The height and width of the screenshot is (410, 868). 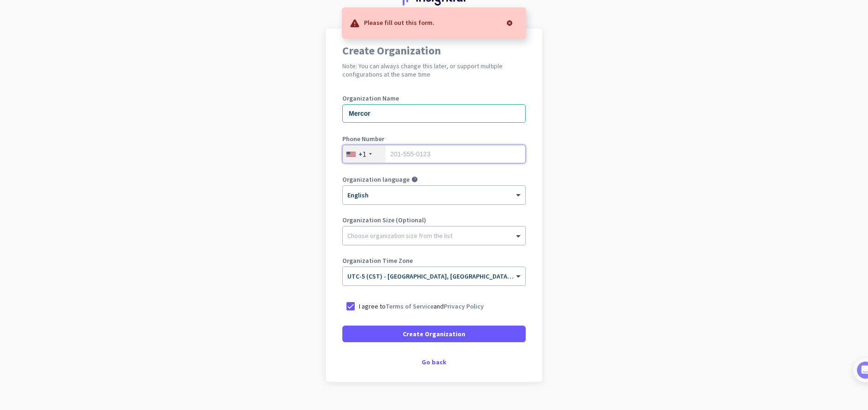 What do you see at coordinates (362, 154) in the screenshot?
I see `div: +1` at bounding box center [362, 154].